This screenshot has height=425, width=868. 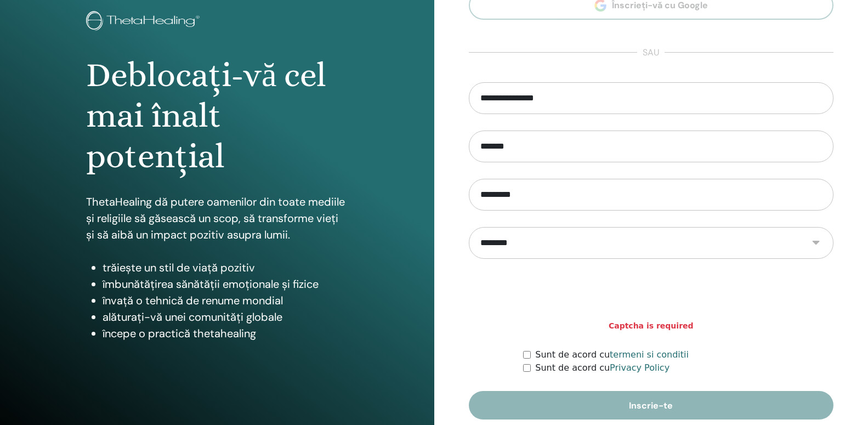 I want to click on li: trăiește un stil de viață pozitiv, so click(x=225, y=268).